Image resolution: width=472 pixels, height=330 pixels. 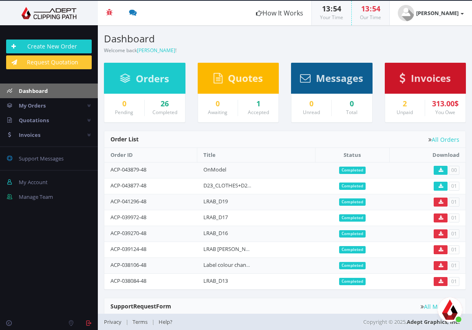 I want to click on span: Dashboard, so click(x=33, y=91).